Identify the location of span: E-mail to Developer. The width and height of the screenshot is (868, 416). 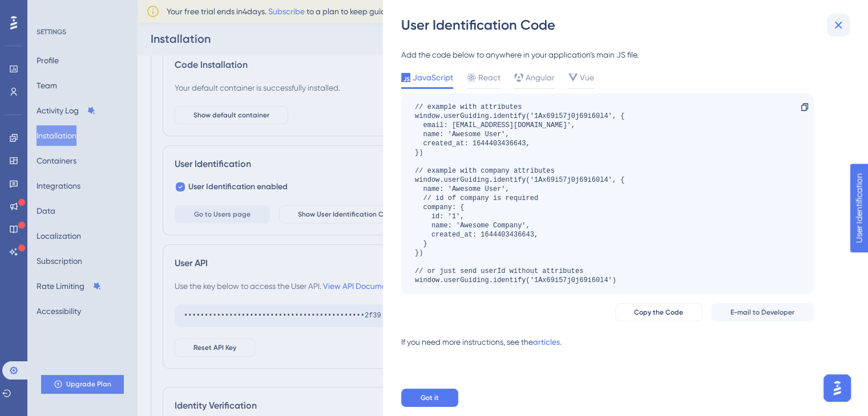
(762, 313).